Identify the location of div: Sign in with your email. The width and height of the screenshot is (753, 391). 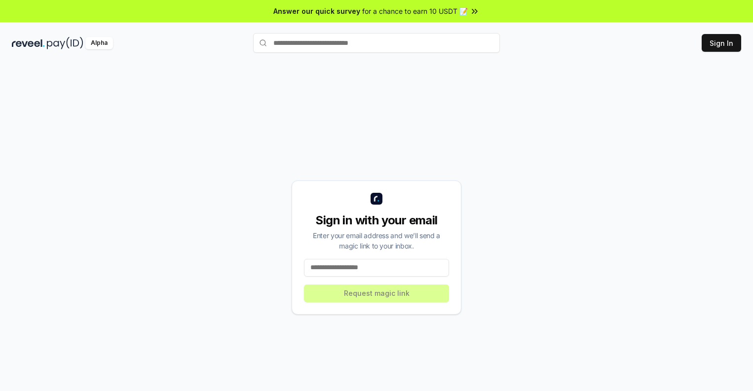
(376, 220).